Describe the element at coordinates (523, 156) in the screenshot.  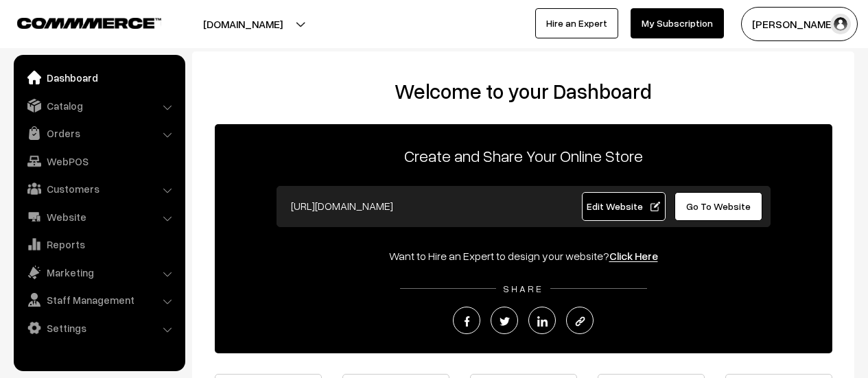
I see `p: Create and Share Your Online Store` at that location.